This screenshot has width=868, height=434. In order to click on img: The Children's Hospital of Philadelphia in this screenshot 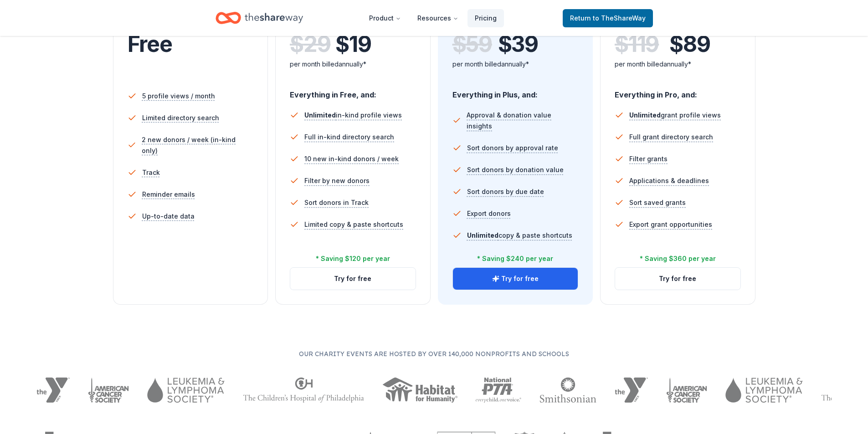, I will do `click(304, 390)`.